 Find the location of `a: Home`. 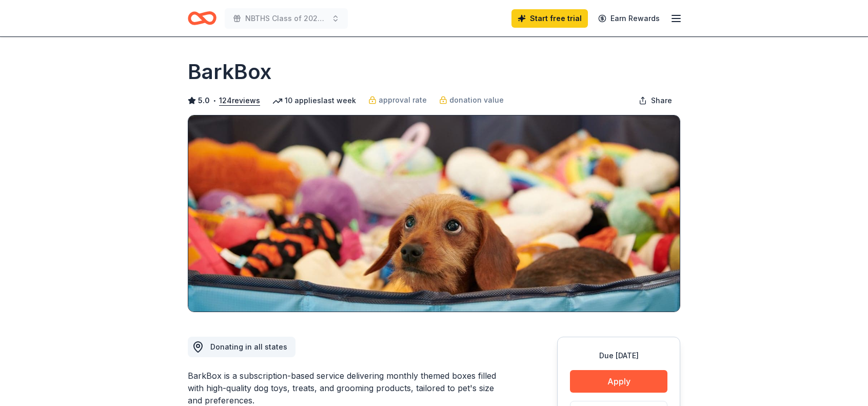

a: Home is located at coordinates (202, 18).